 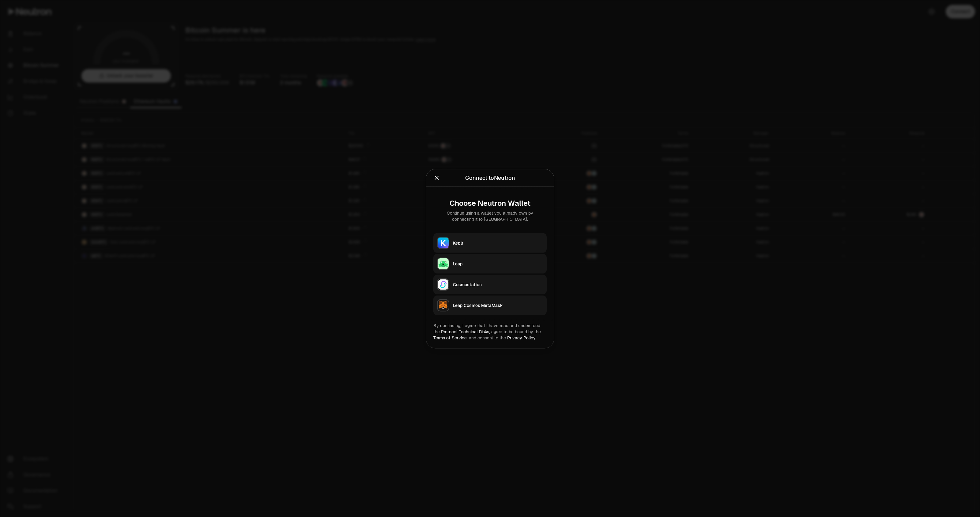 What do you see at coordinates (497, 306) in the screenshot?
I see `div: Leap Cosmos MetaMask` at bounding box center [497, 306].